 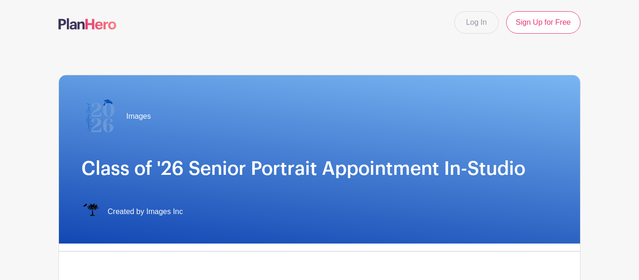 What do you see at coordinates (138, 116) in the screenshot?
I see `span: Images` at bounding box center [138, 116].